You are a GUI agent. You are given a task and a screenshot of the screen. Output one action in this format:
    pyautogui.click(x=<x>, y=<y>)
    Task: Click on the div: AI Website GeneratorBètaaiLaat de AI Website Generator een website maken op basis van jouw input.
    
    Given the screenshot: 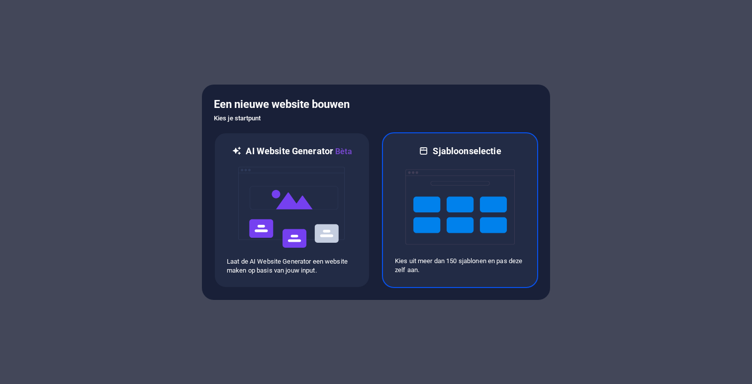 What is the action you would take?
    pyautogui.click(x=292, y=210)
    